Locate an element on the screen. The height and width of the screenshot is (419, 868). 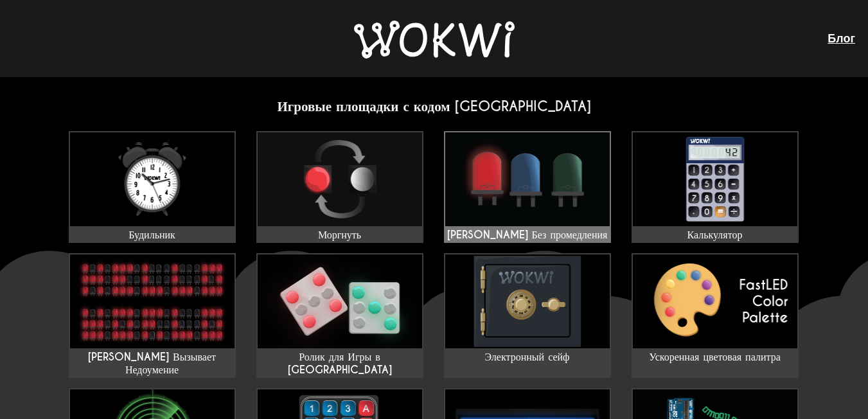
img: Электронный сейф is located at coordinates (528, 302).